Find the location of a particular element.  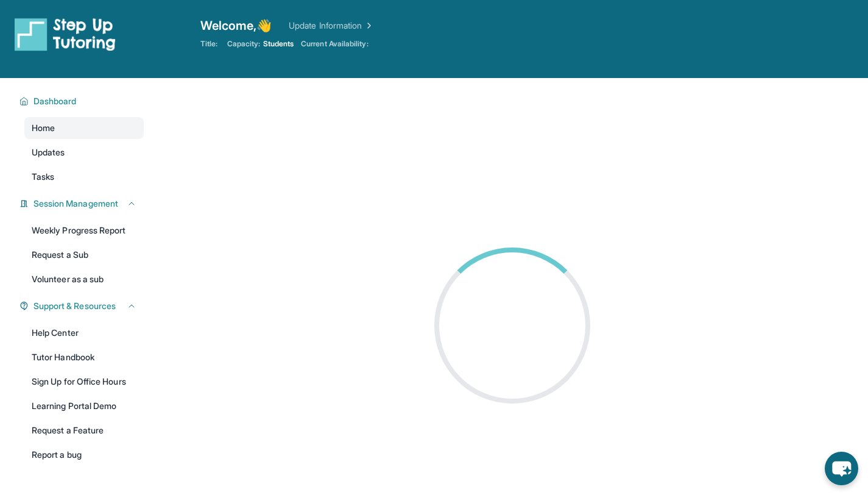

a: Request a Feature is located at coordinates (84, 431).